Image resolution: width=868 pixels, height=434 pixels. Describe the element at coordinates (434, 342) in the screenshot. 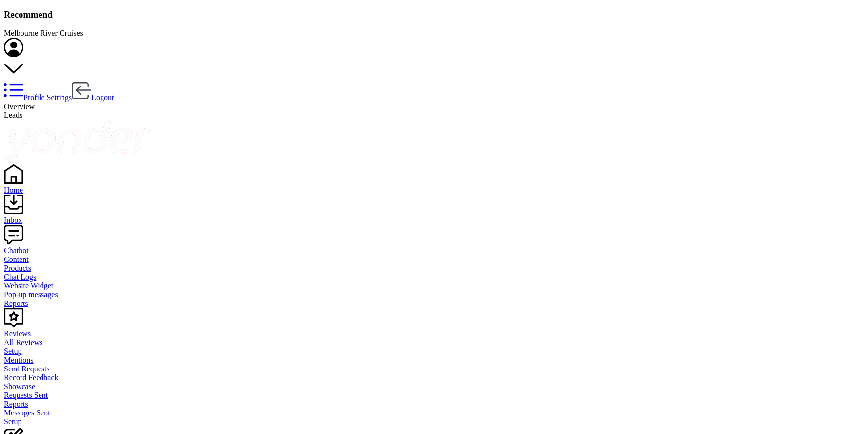

I see `a: All Reviews` at that location.